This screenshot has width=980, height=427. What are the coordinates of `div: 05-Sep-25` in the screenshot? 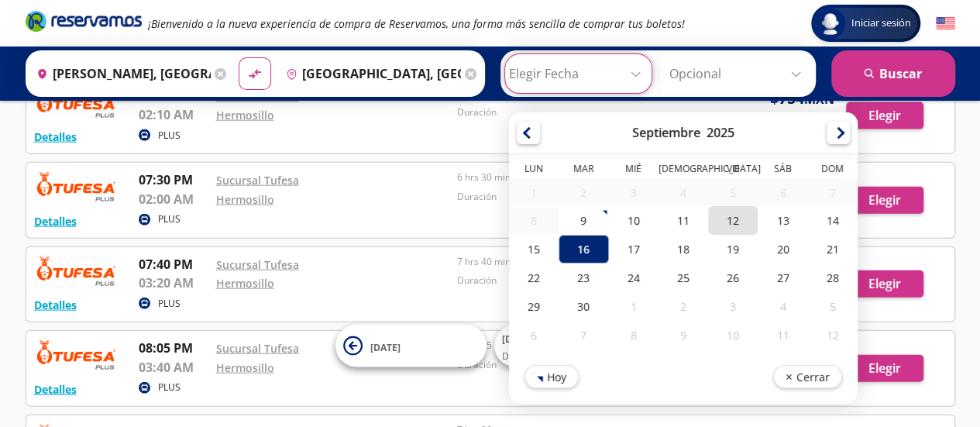 It's located at (733, 192).